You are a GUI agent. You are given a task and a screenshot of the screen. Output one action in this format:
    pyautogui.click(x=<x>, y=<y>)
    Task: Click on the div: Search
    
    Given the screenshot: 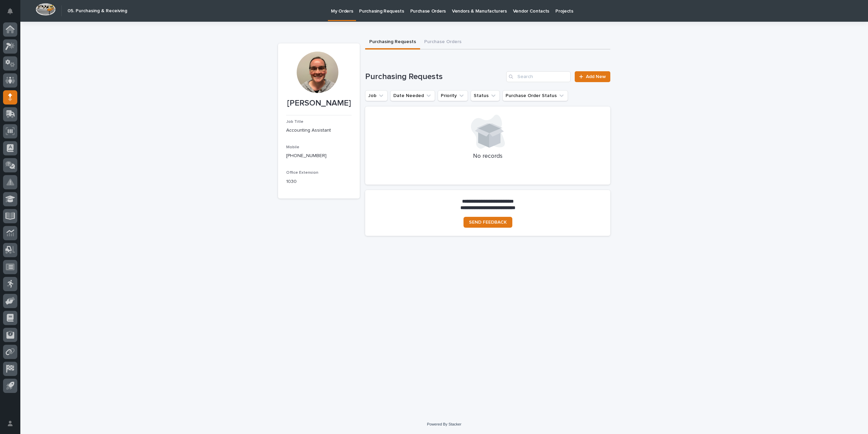 What is the action you would take?
    pyautogui.click(x=539, y=76)
    